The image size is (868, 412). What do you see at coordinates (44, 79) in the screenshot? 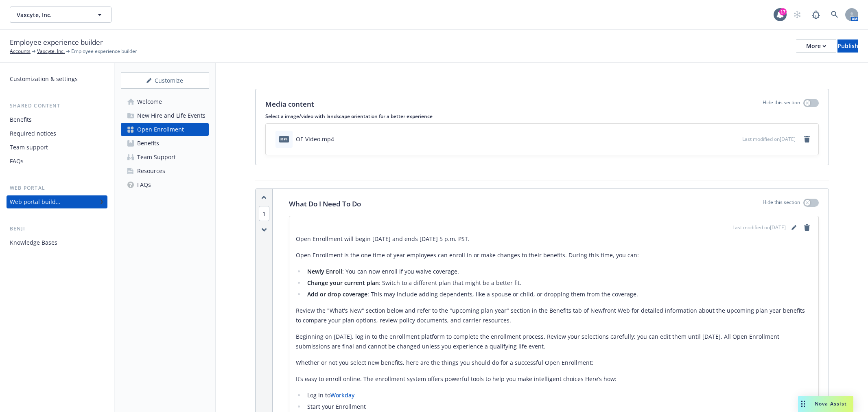
I see `div: Customization & settings` at bounding box center [44, 79].